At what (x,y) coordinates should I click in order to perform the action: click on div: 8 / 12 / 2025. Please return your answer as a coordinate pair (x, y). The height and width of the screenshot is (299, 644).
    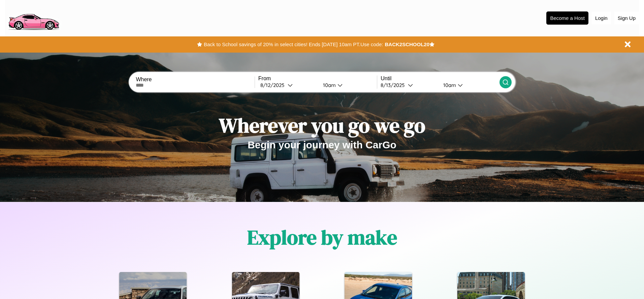
    Looking at the image, I should click on (274, 85).